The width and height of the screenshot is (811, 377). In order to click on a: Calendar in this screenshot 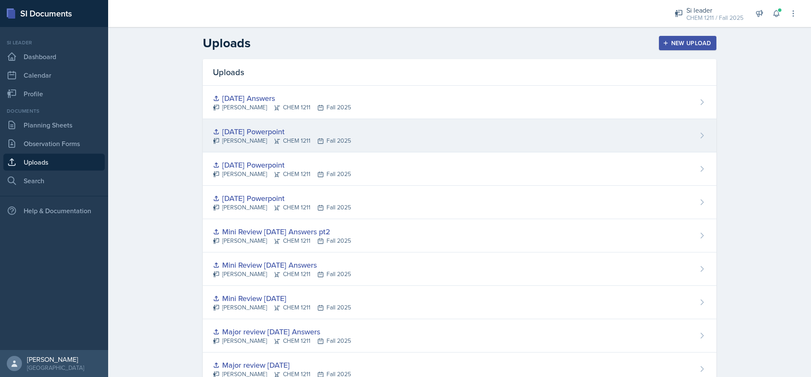, I will do `click(54, 75)`.